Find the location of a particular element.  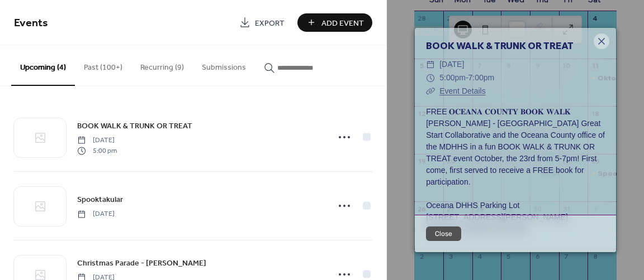

a: Spooktakular is located at coordinates (100, 199).